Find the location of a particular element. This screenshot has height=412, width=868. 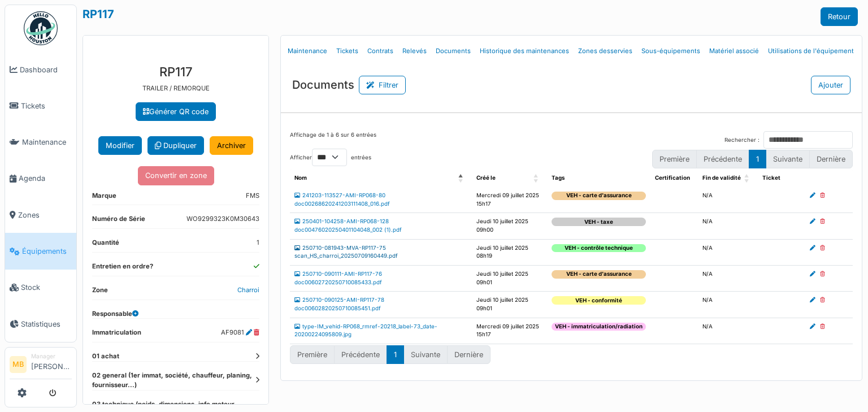

span: Créé le: Activate to sort is located at coordinates (537, 178).